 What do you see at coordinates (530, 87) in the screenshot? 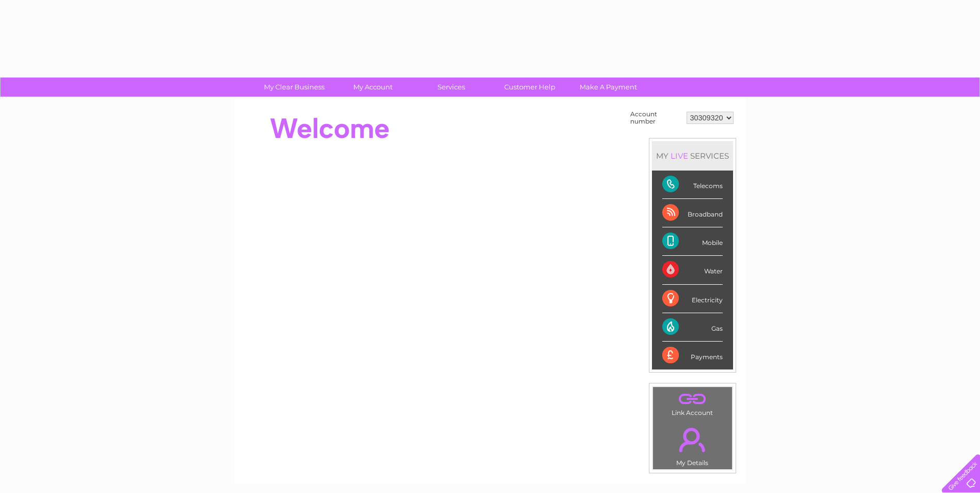
I see `a: Customer Help` at bounding box center [530, 87].